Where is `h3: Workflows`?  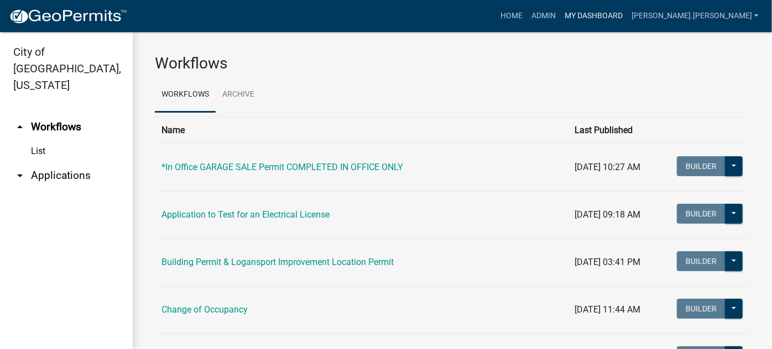
h3: Workflows is located at coordinates (452, 64).